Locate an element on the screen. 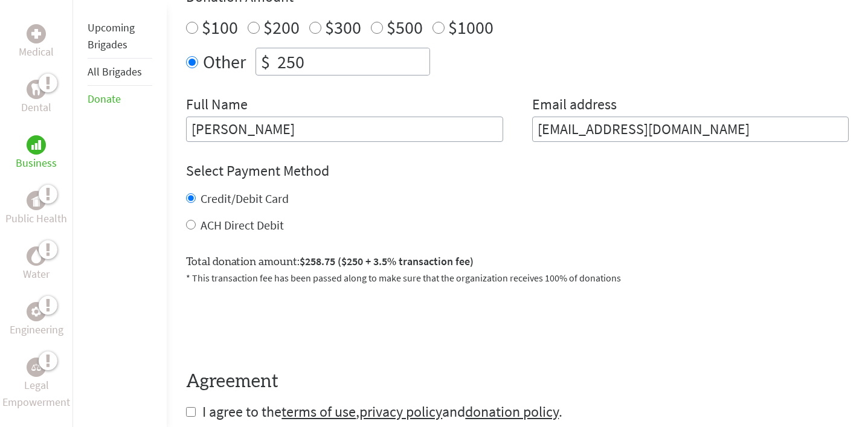  a: donation policy is located at coordinates (512, 412).